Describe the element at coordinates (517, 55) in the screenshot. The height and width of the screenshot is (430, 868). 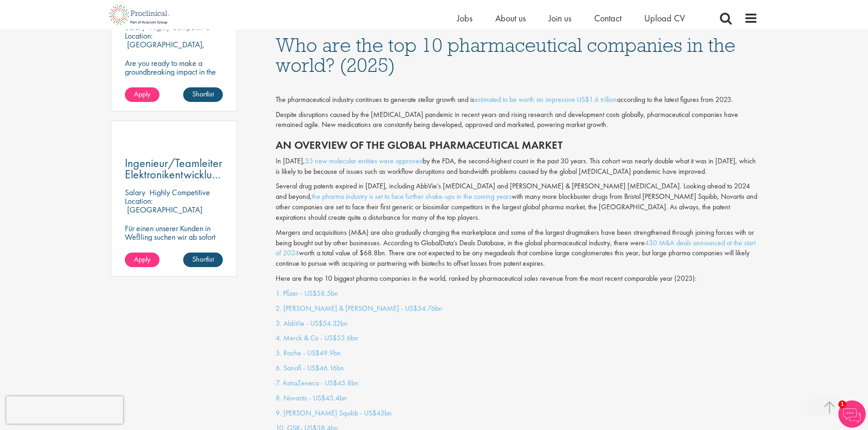
I see `h1: Who are the top 10 pharmaceutical companies in the world? (2025)` at that location.